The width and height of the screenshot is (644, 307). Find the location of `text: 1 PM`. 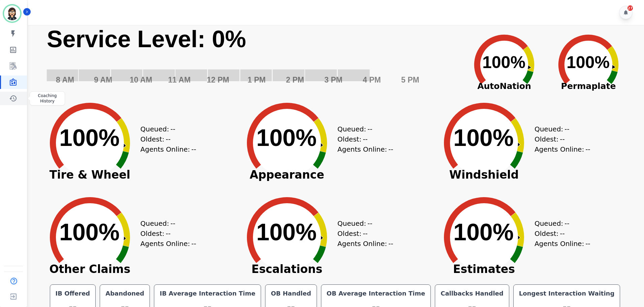

text: 1 PM is located at coordinates (257, 80).